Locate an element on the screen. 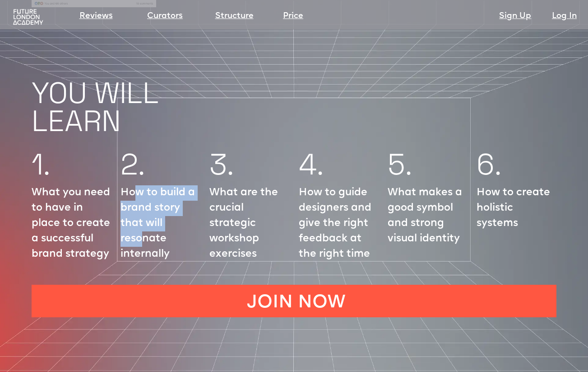 The image size is (588, 372). p: What you need to have in place to create a successful brand strategy is located at coordinates (71, 224).